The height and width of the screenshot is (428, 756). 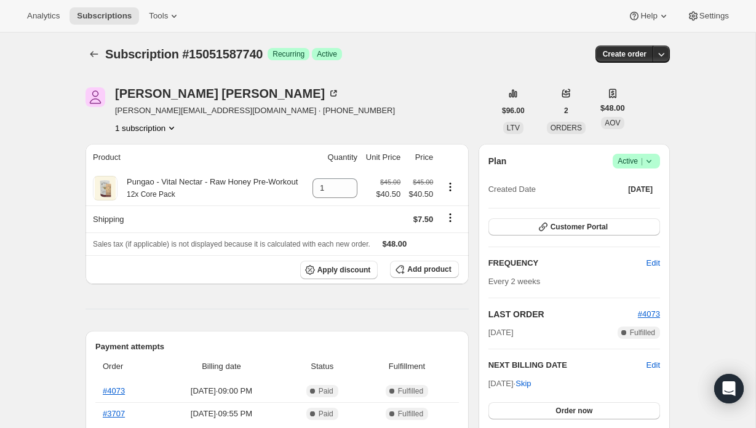 I want to click on button: Analytics, so click(x=43, y=16).